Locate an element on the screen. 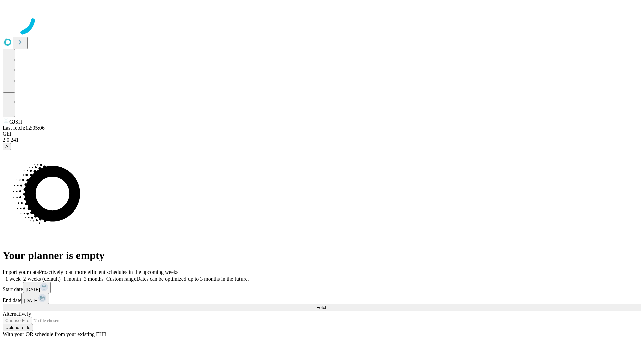 Image resolution: width=644 pixels, height=362 pixels. span: Fetch is located at coordinates (322, 307).